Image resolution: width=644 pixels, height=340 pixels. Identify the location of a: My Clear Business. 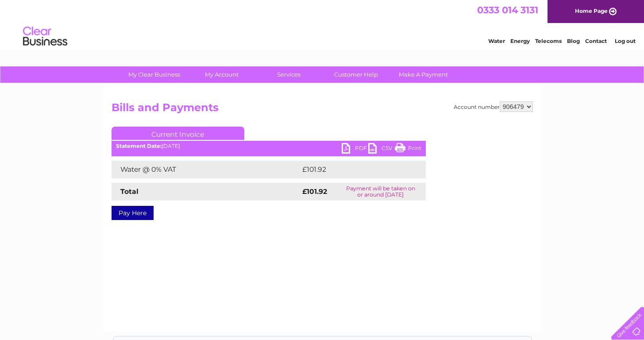
(154, 74).